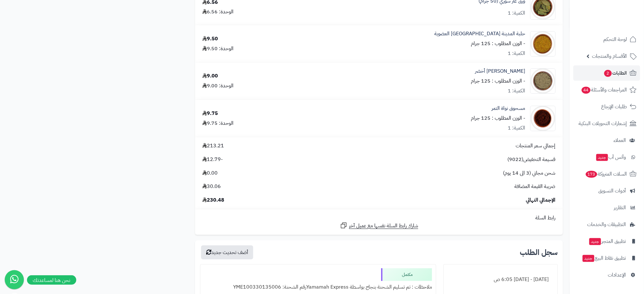 The image size is (644, 294). I want to click on span: تطبيق المتجر, so click(607, 241).